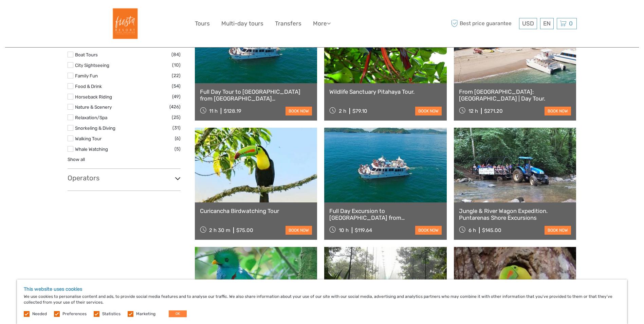 Image resolution: width=644 pixels, height=324 pixels. I want to click on span: (22), so click(176, 75).